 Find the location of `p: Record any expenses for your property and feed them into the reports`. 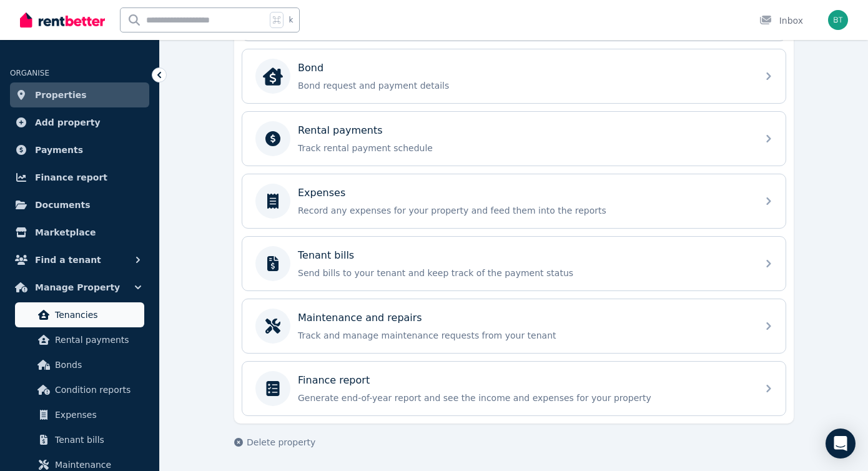

p: Record any expenses for your property and feed them into the reports is located at coordinates (524, 211).